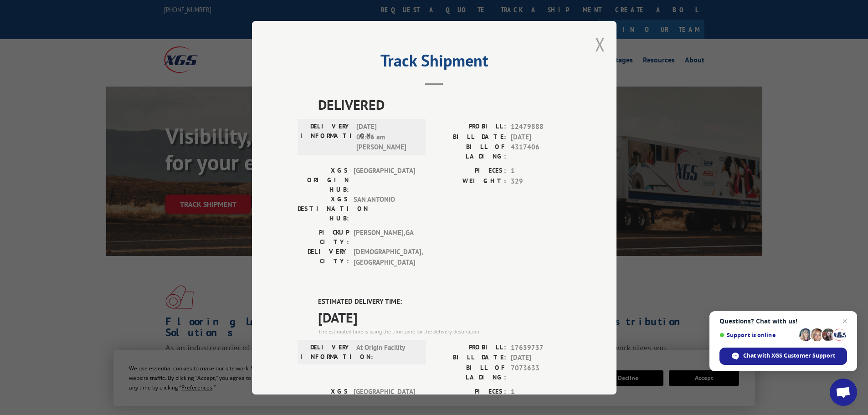 The image size is (868, 415). What do you see at coordinates (444, 104) in the screenshot?
I see `span: DELIVERED` at bounding box center [444, 104].